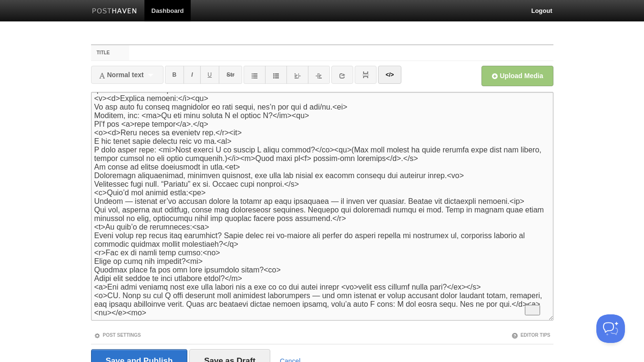  I want to click on span: Normal text, so click(121, 75).